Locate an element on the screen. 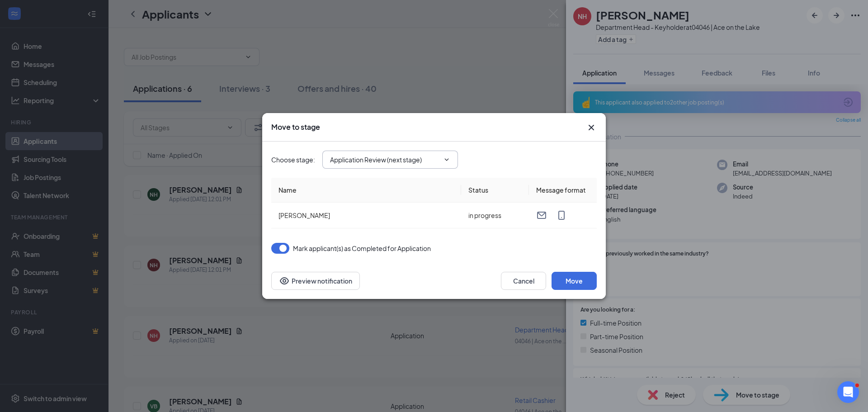 This screenshot has width=868, height=412. button: Preview notificationEye is located at coordinates (315, 281).